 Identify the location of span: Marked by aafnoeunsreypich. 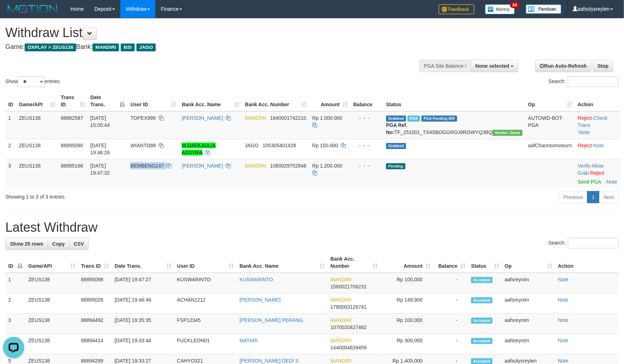
(413, 119).